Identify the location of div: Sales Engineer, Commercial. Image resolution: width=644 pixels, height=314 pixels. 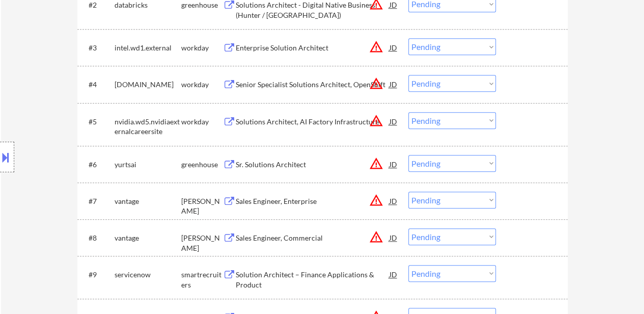
(312, 238).